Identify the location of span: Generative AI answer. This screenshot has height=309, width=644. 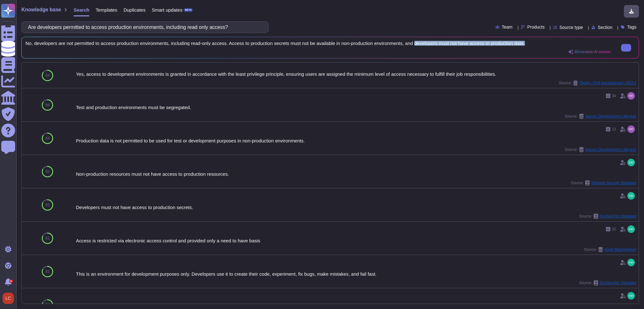
(592, 52).